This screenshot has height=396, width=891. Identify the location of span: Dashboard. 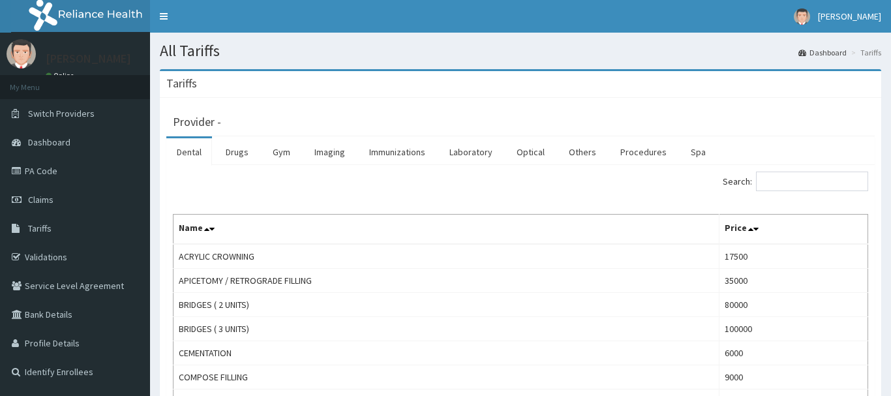
(49, 142).